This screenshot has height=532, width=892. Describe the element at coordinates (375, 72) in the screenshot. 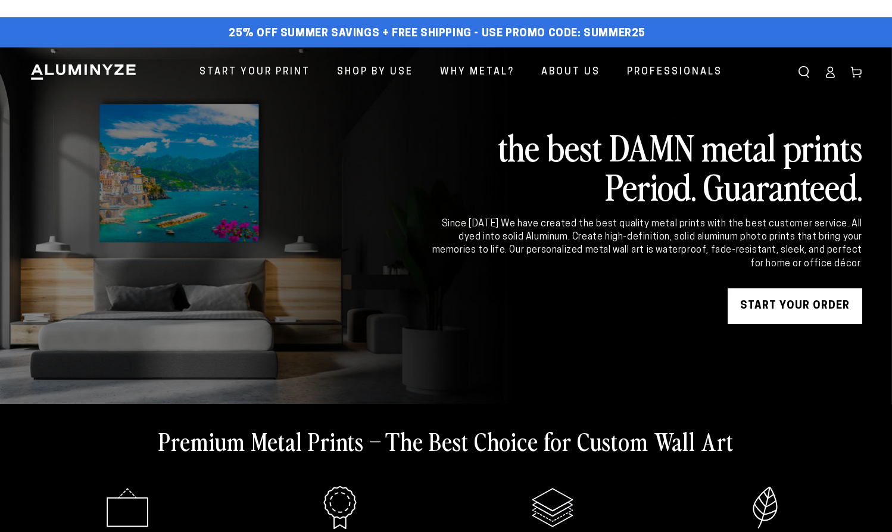

I see `a: Shop By Use` at that location.